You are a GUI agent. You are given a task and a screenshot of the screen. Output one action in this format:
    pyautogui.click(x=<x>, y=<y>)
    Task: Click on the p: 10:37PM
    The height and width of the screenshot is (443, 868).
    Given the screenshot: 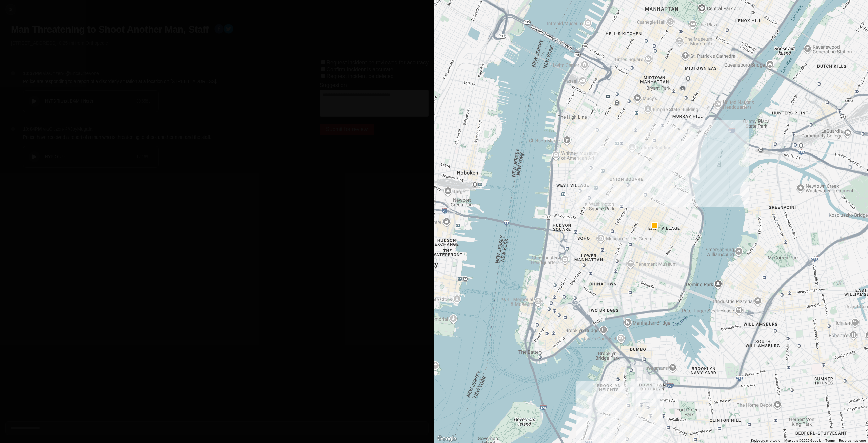 What is the action you would take?
    pyautogui.click(x=32, y=73)
    